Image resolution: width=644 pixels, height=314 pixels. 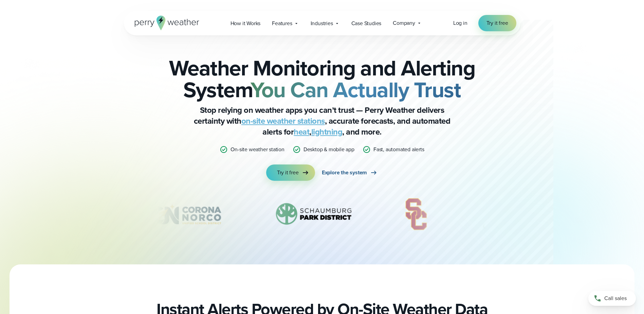 What do you see at coordinates (257, 150) in the screenshot?
I see `p: On-site weather station` at bounding box center [257, 150].